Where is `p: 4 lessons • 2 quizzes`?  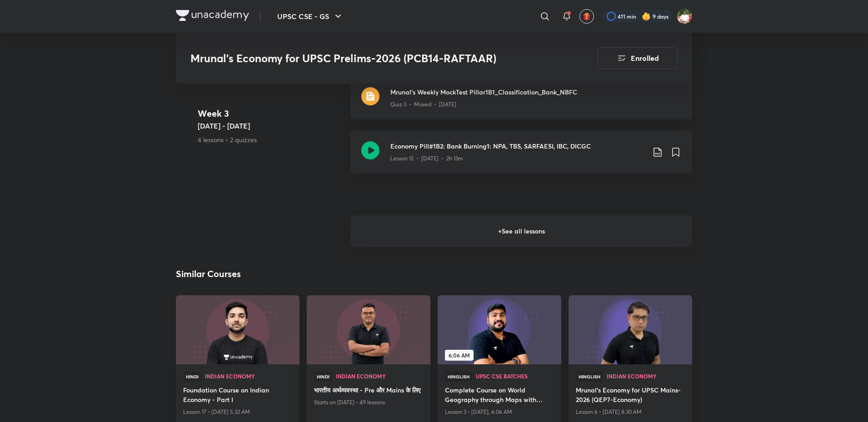 p: 4 lessons • 2 quizzes is located at coordinates (271, 139).